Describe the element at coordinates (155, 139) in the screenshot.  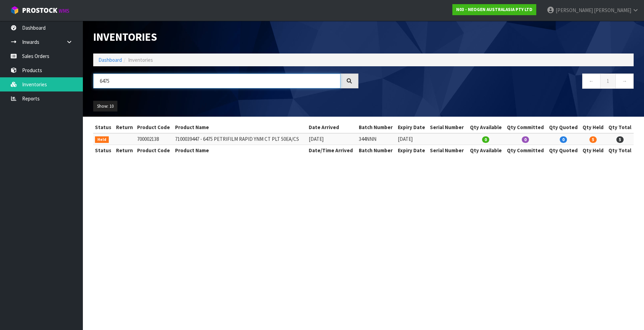
I see `td: 700002138` at that location.